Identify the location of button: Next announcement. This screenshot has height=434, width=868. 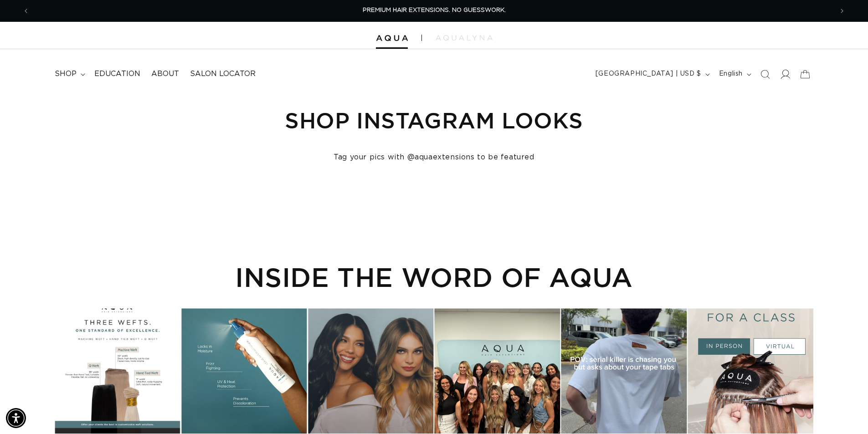
(842, 11).